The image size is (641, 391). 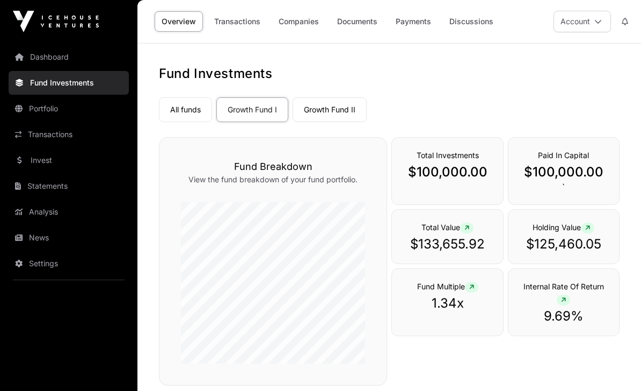 What do you see at coordinates (448, 286) in the screenshot?
I see `span: Fund Multiple` at bounding box center [448, 286].